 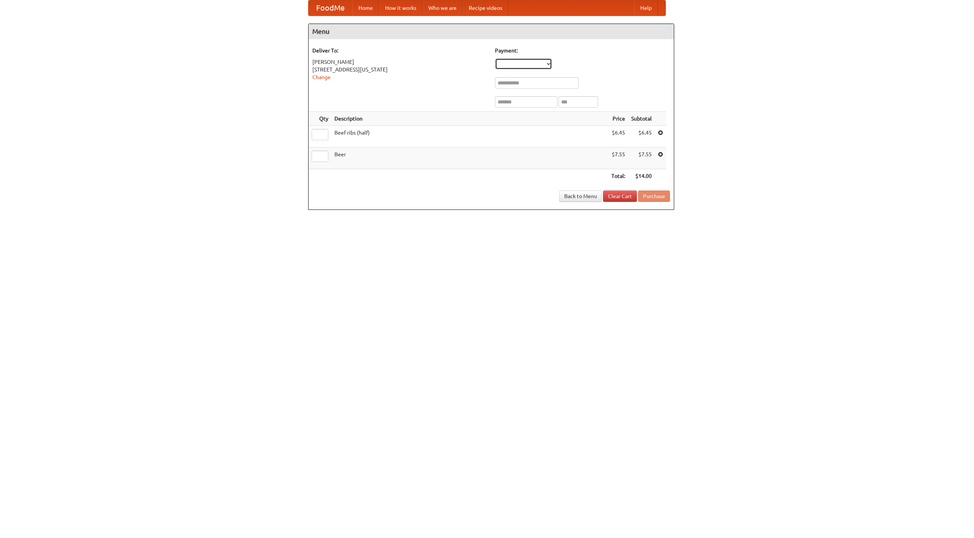 What do you see at coordinates (470, 158) in the screenshot?
I see `td: Beer` at bounding box center [470, 158].